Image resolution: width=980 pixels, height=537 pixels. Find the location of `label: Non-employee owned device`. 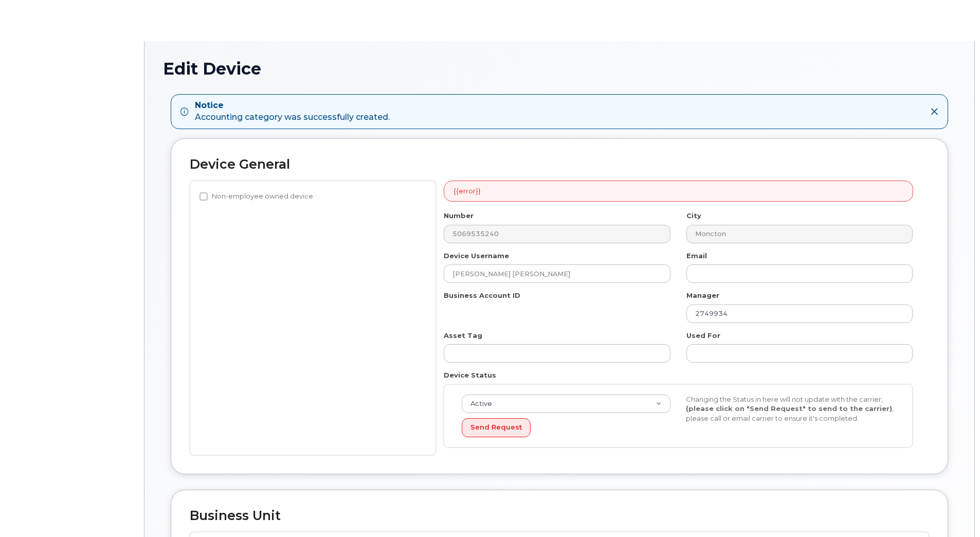

label: Non-employee owned device is located at coordinates (257, 196).